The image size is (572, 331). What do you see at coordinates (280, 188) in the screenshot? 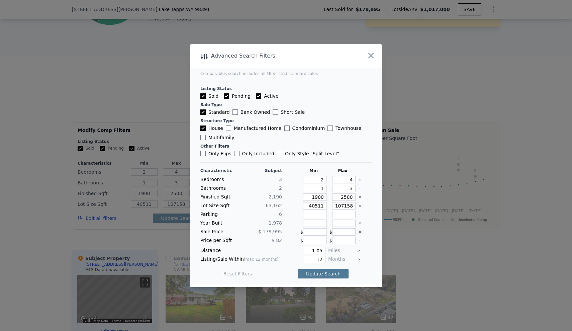
I see `span: 2` at bounding box center [280, 188].